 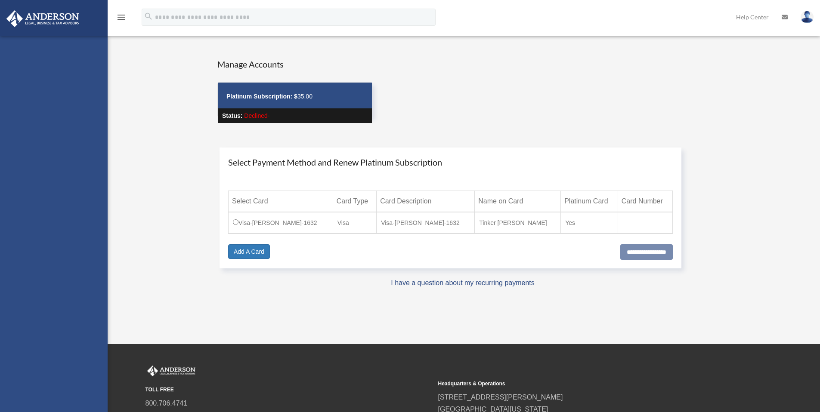 What do you see at coordinates (589, 201) in the screenshot?
I see `th: Platinum Card` at bounding box center [589, 201].